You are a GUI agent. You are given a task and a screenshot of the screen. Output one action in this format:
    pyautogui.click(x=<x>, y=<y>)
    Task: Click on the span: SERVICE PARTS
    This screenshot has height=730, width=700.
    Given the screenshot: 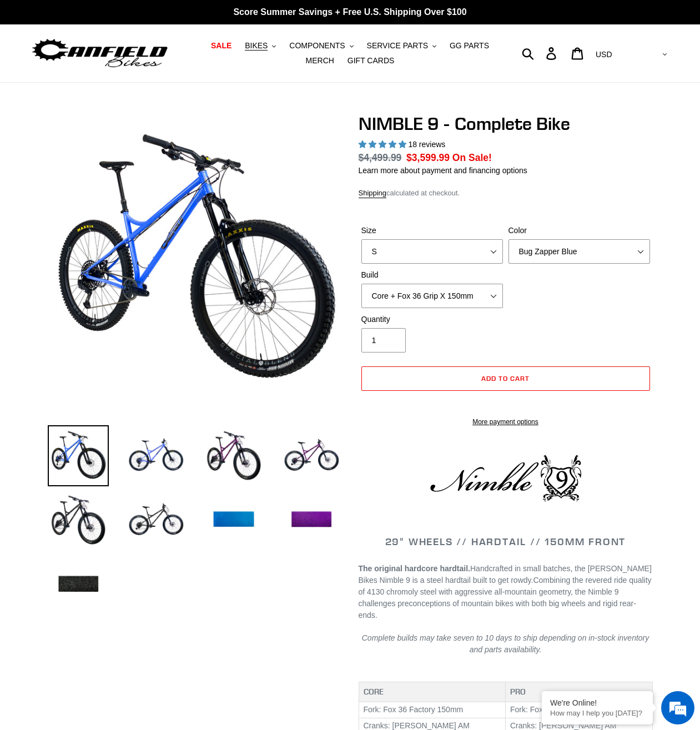 What is the action you would take?
    pyautogui.click(x=398, y=46)
    